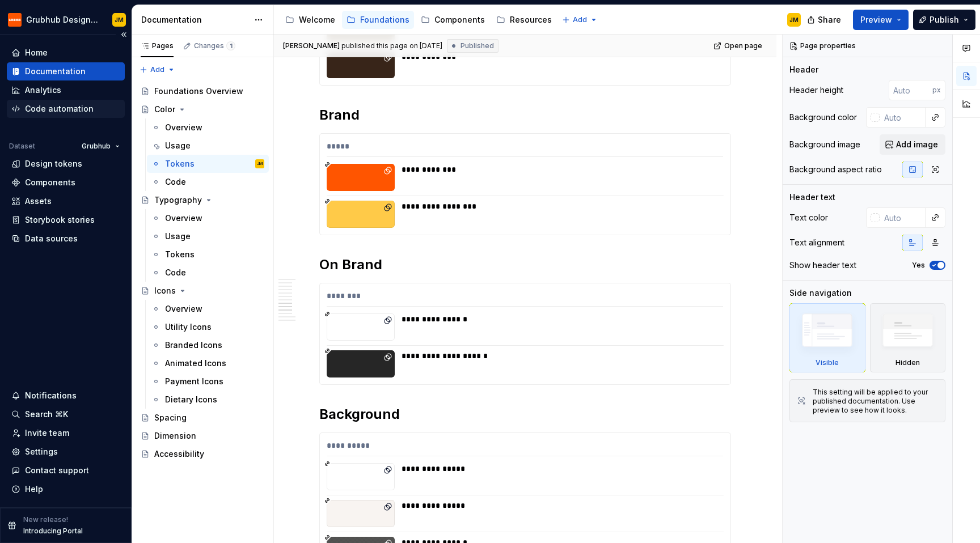  Describe the element at coordinates (208, 219) in the screenshot. I see `a: Overview` at that location.